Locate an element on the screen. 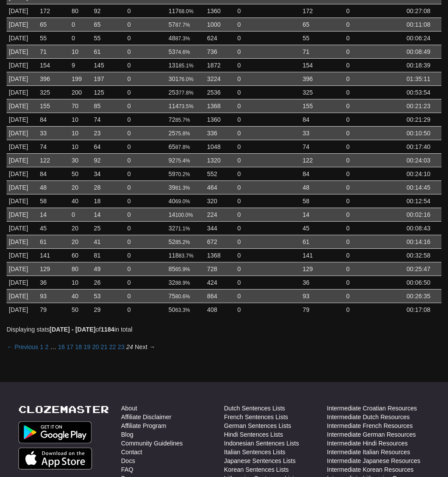 Image resolution: width=448 pixels, height=477 pixels. small: 85.2% is located at coordinates (183, 242).